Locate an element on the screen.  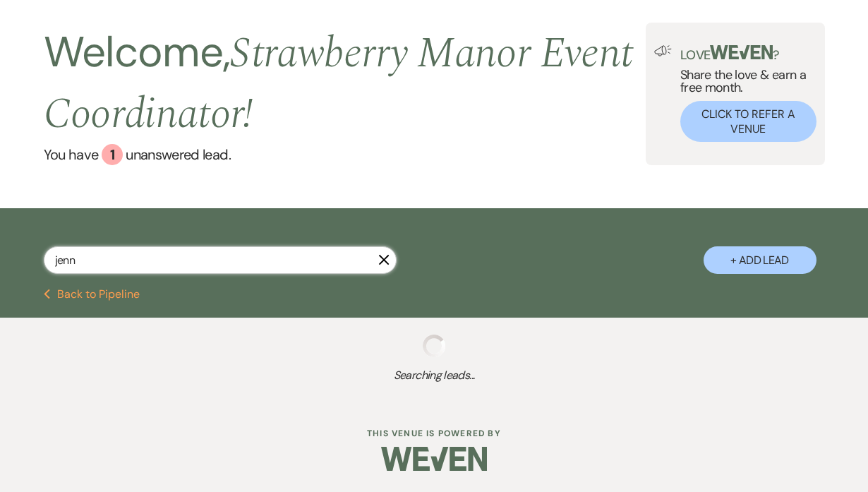
div: Share the love & earn a free month. is located at coordinates (744, 93).